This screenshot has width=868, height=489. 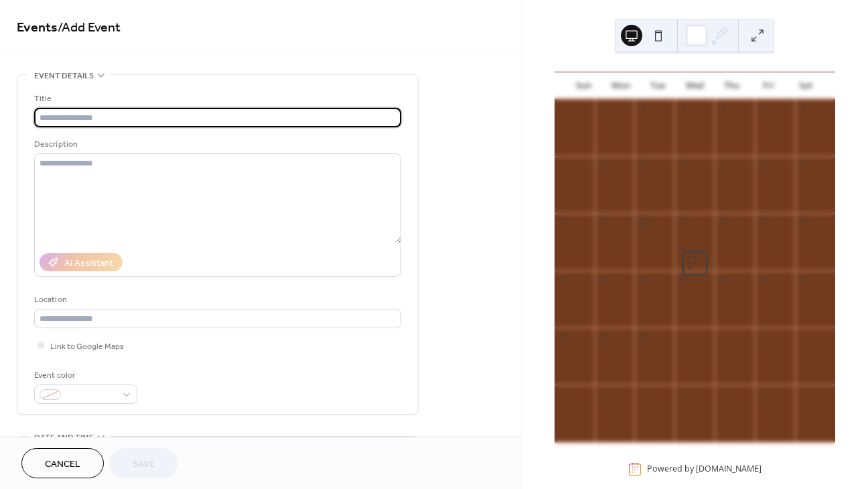 I want to click on div: 24, so click(x=683, y=280).